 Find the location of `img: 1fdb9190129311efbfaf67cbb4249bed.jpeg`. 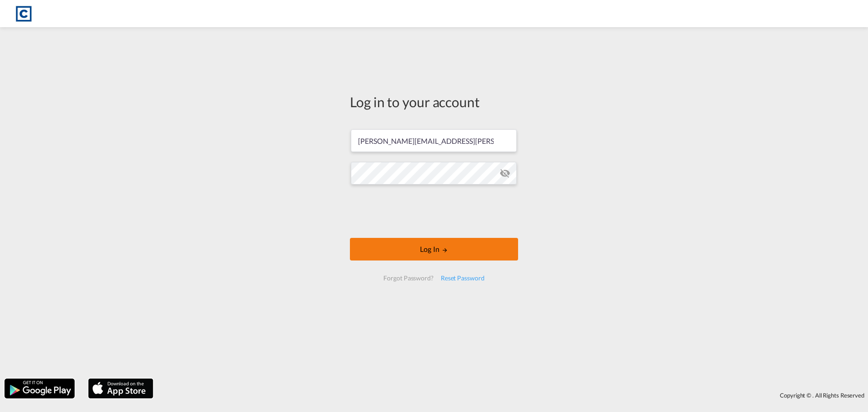

img: 1fdb9190129311efbfaf67cbb4249bed.jpeg is located at coordinates (24, 14).